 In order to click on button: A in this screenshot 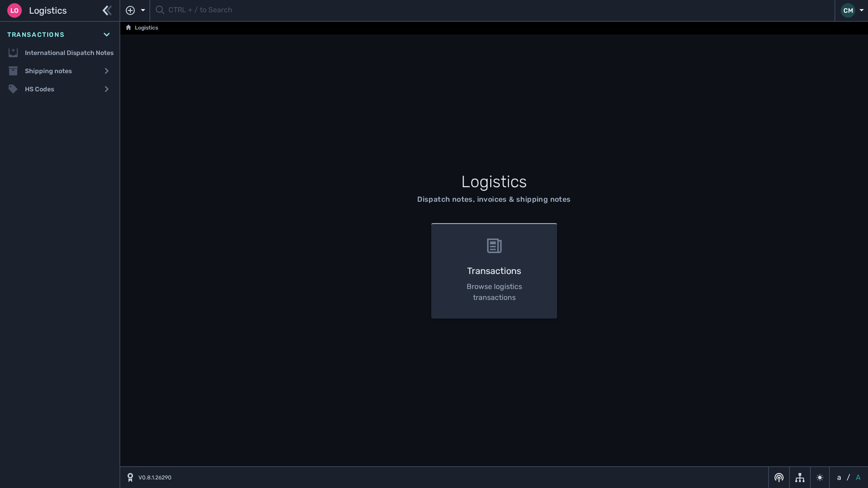, I will do `click(858, 477)`.